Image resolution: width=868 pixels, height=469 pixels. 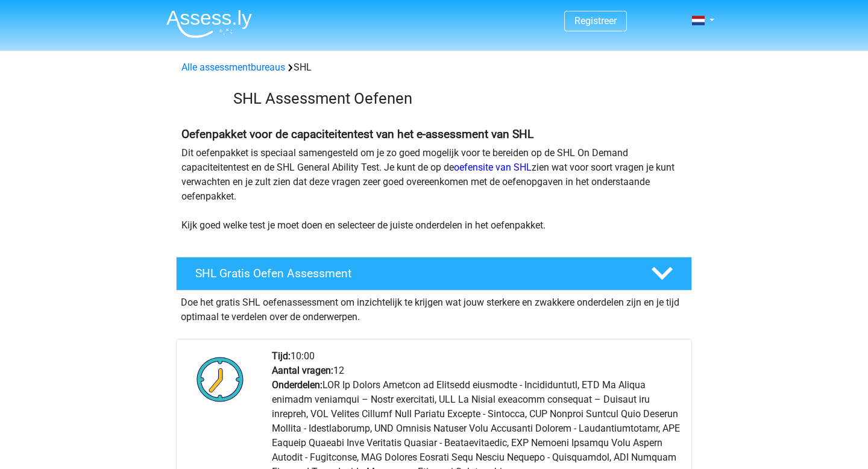 I want to click on p: Dit oefenpakket is speciaal samengesteld om je zo goed mogelijk voor te bereiden op de SHL On Dem..., so click(x=434, y=189).